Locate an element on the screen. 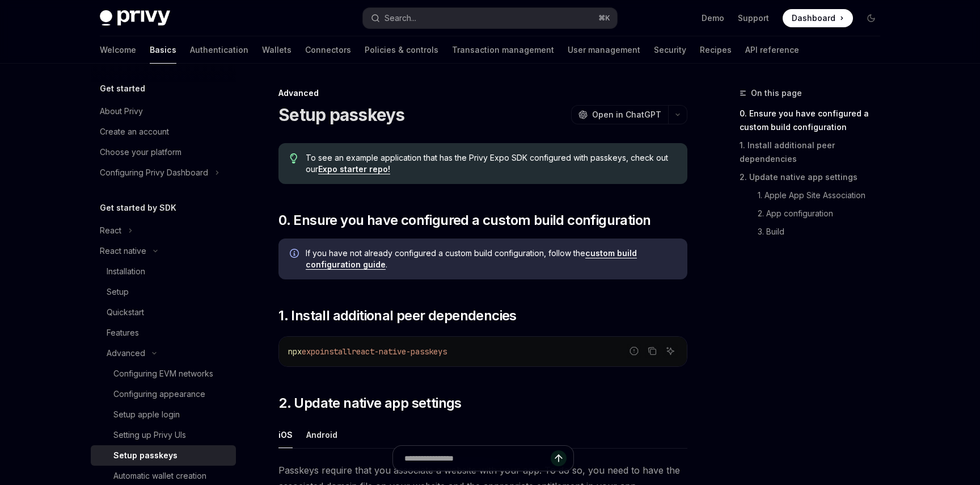 This screenshot has width=980, height=485. svg: Info is located at coordinates (296, 254).